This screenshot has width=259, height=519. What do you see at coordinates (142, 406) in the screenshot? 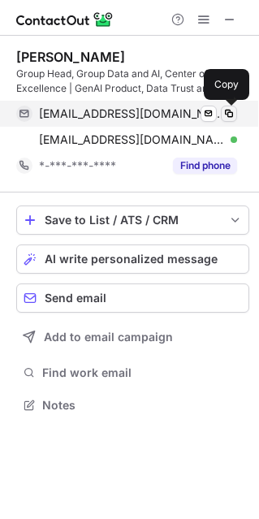
I see `span: Notes` at bounding box center [142, 406].